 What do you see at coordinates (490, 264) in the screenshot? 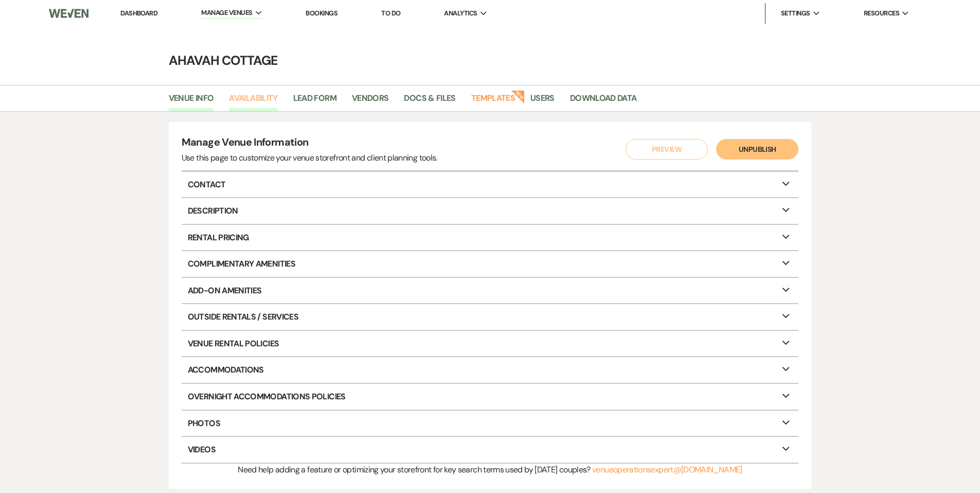
I see `p: Complimentary Amenities` at bounding box center [490, 264].